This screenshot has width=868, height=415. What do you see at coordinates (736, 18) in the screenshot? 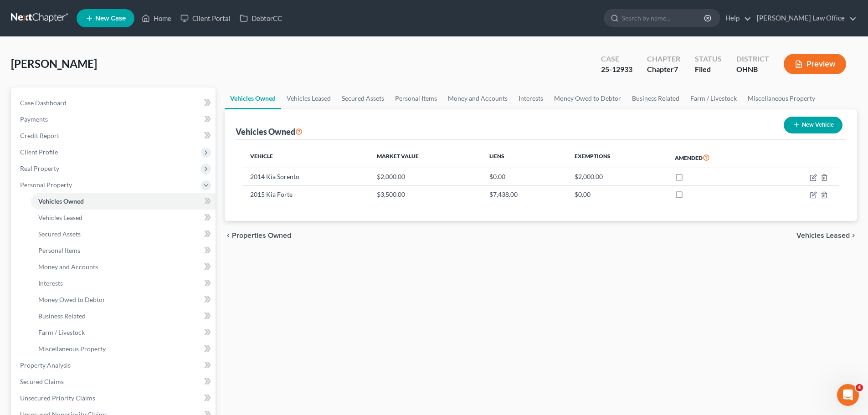
I see `a: Help` at bounding box center [736, 18].